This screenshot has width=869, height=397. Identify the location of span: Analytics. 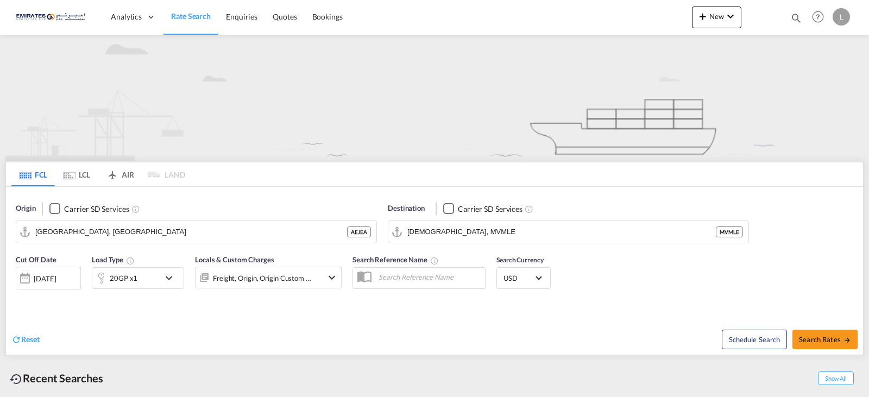
(126, 17).